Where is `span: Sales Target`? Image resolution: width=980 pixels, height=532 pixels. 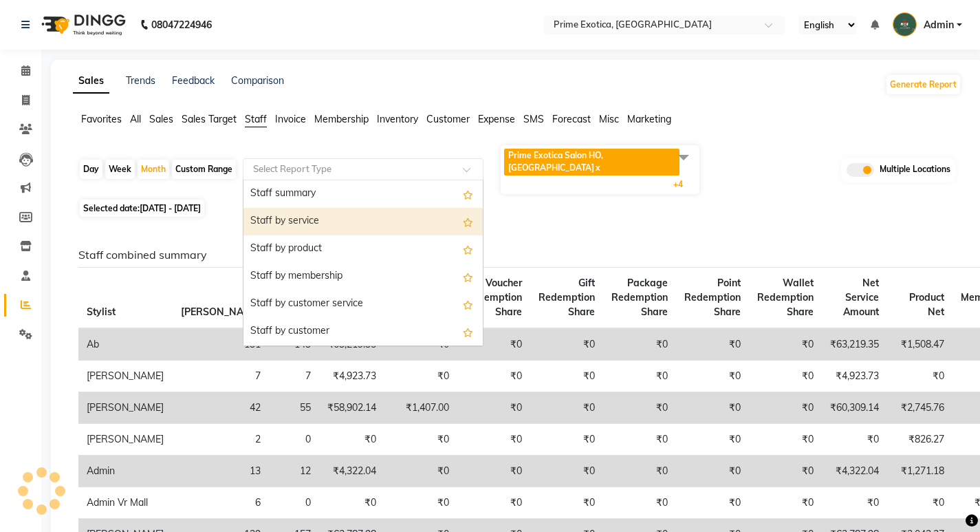
span: Sales Target is located at coordinates (209, 119).